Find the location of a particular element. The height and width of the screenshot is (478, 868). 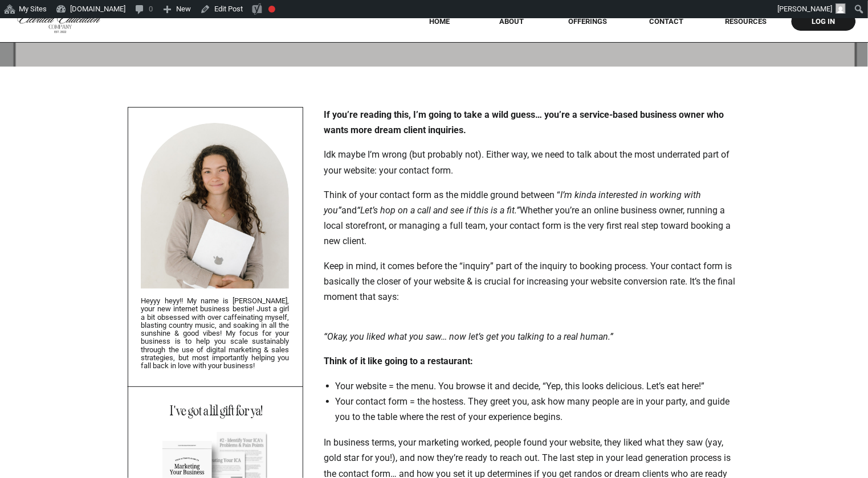

em: “Okay, you liked what you saw… now let’s get you talking to a real human.” is located at coordinates (469, 336).